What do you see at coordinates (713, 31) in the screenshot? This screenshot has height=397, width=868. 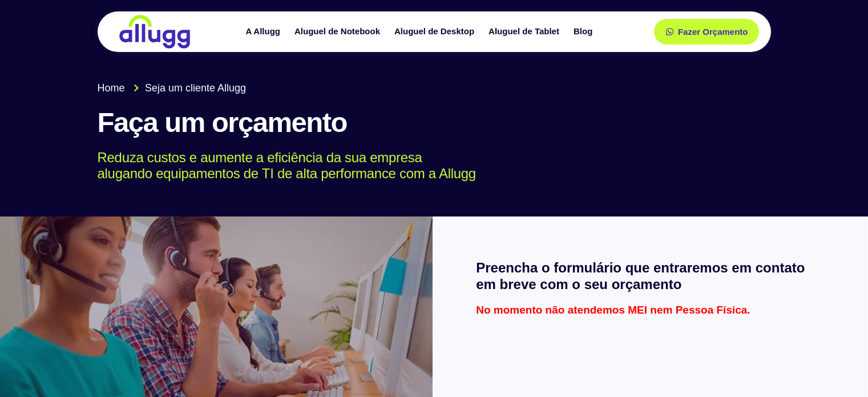 I see `span: Fazer Orçamento` at bounding box center [713, 31].